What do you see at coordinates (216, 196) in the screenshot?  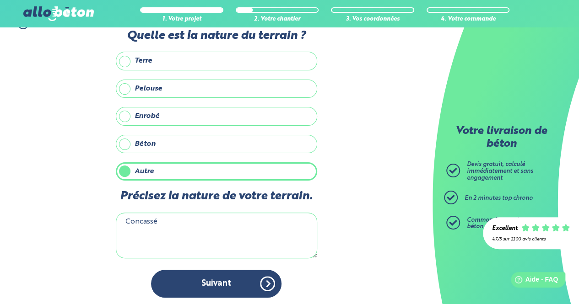 I see `label: Précisez la nature de votre terrain.` at bounding box center [216, 196].